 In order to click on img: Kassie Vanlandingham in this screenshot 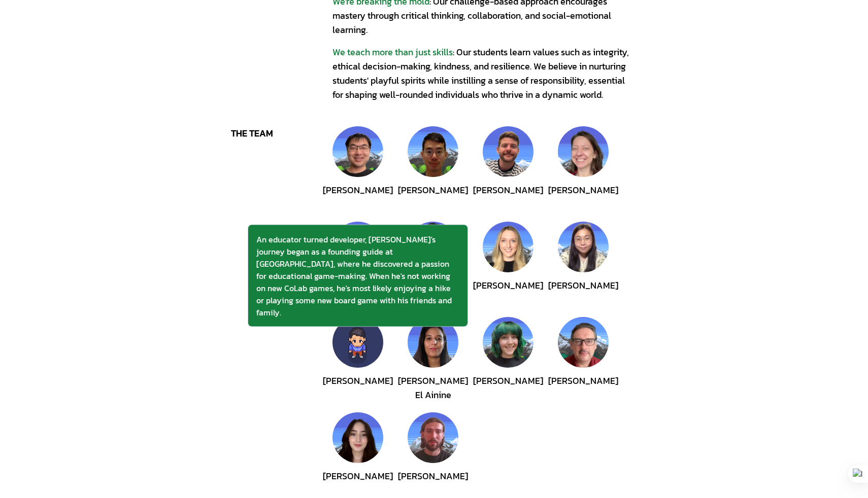, I will do `click(508, 342)`.